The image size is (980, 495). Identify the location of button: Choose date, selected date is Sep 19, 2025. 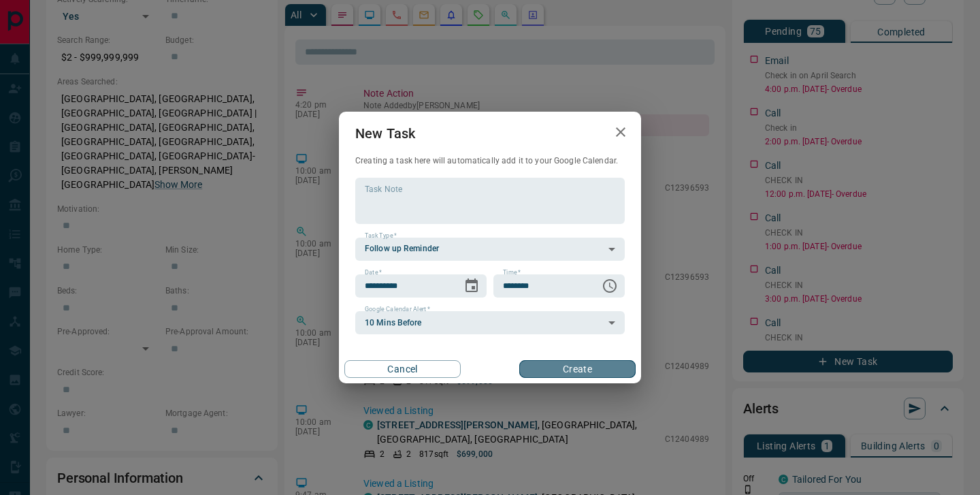
(472, 286).